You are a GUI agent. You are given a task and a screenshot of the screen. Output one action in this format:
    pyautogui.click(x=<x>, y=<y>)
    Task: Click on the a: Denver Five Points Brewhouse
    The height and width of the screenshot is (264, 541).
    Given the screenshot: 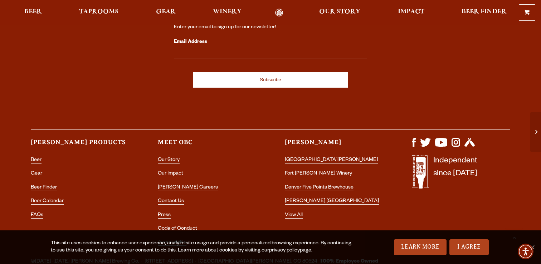 What is the action you would take?
    pyautogui.click(x=319, y=188)
    